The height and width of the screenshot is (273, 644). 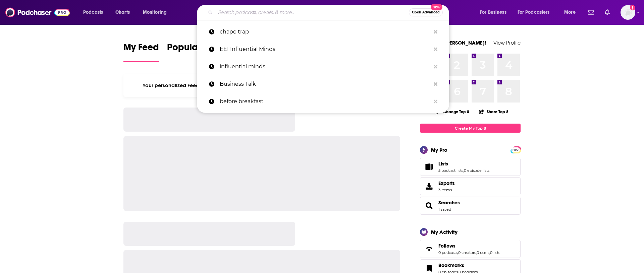 What do you see at coordinates (323, 67) in the screenshot?
I see `a: influential minds` at bounding box center [323, 67].